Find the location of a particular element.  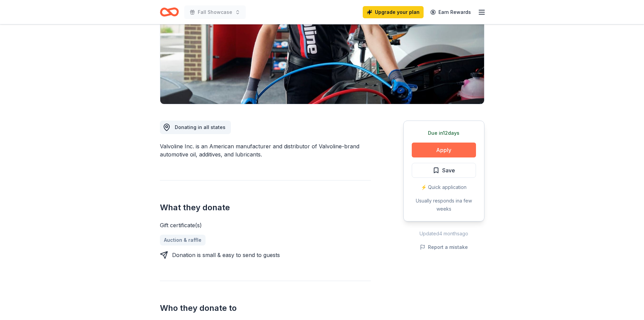

div: Usually responds in a few weeks is located at coordinates (444, 205).